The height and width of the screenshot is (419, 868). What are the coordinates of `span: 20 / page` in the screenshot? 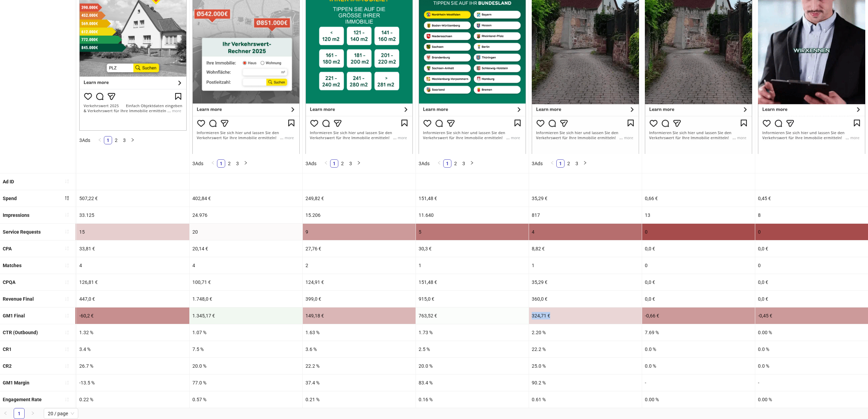 It's located at (61, 413).